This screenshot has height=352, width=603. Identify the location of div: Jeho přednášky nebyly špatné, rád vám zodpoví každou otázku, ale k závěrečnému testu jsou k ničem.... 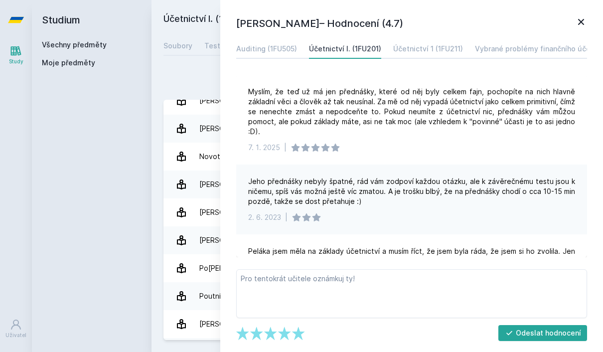
(411, 191).